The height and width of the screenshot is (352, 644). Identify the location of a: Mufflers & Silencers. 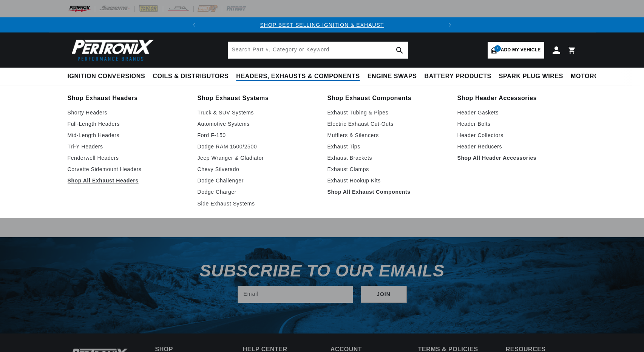
(387, 135).